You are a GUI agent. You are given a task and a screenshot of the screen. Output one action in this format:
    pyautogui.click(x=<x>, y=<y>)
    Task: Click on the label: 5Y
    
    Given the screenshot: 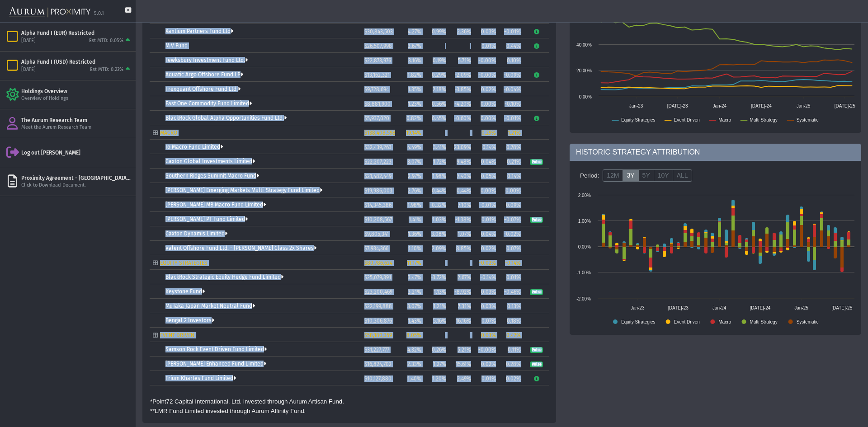 What is the action you would take?
    pyautogui.click(x=646, y=176)
    